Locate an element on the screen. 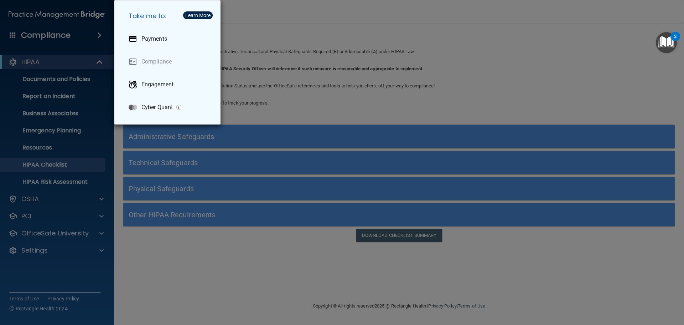  a: Cyber Quant is located at coordinates (169, 107).